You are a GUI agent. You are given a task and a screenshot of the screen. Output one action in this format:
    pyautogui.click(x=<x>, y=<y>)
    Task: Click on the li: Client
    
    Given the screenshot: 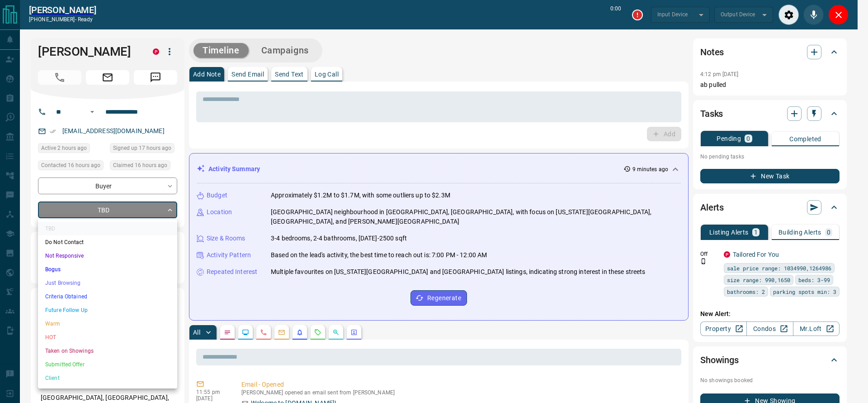 What is the action you would take?
    pyautogui.click(x=108, y=378)
    